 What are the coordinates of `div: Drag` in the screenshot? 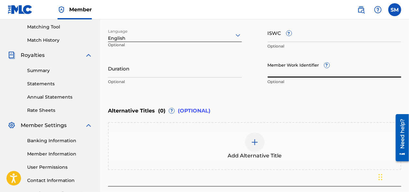 It's located at (381, 177).